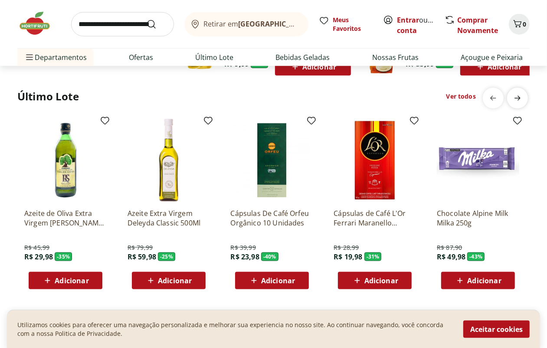 The width and height of the screenshot is (547, 348). Describe the element at coordinates (30, 57) in the screenshot. I see `button: Menu` at that location.